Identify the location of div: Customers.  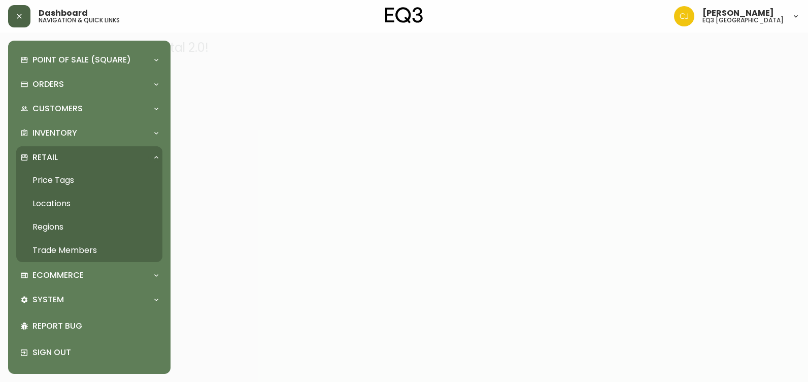
(89, 109).